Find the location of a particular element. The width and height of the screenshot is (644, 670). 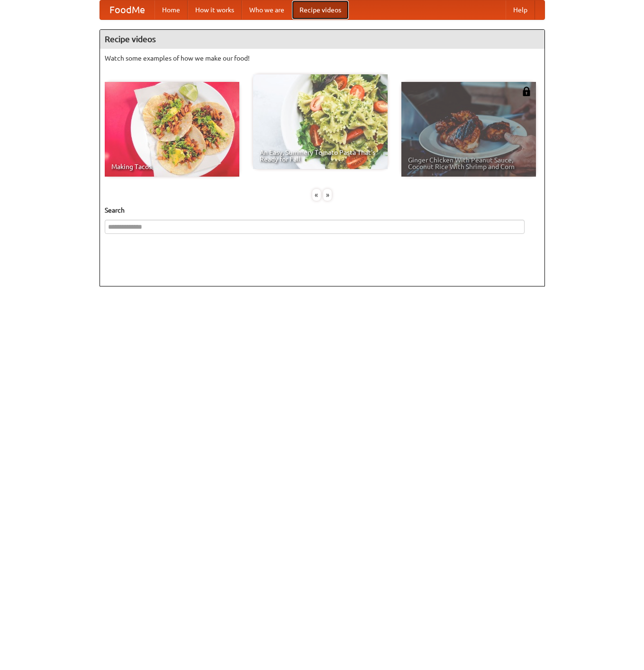

p: Watch some examples of how we make our food! is located at coordinates (322, 58).